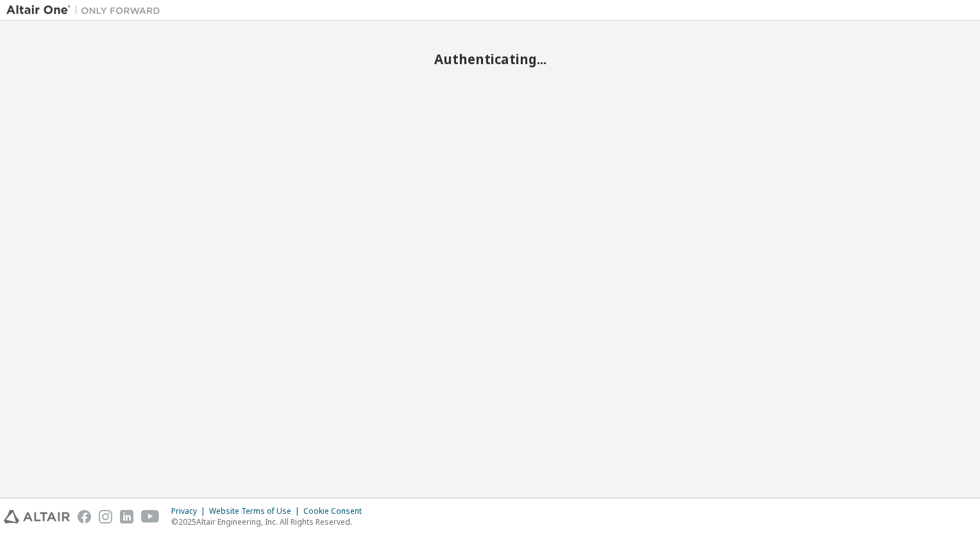 The image size is (980, 535). Describe the element at coordinates (126, 516) in the screenshot. I see `img: linkedin.svg` at that location.